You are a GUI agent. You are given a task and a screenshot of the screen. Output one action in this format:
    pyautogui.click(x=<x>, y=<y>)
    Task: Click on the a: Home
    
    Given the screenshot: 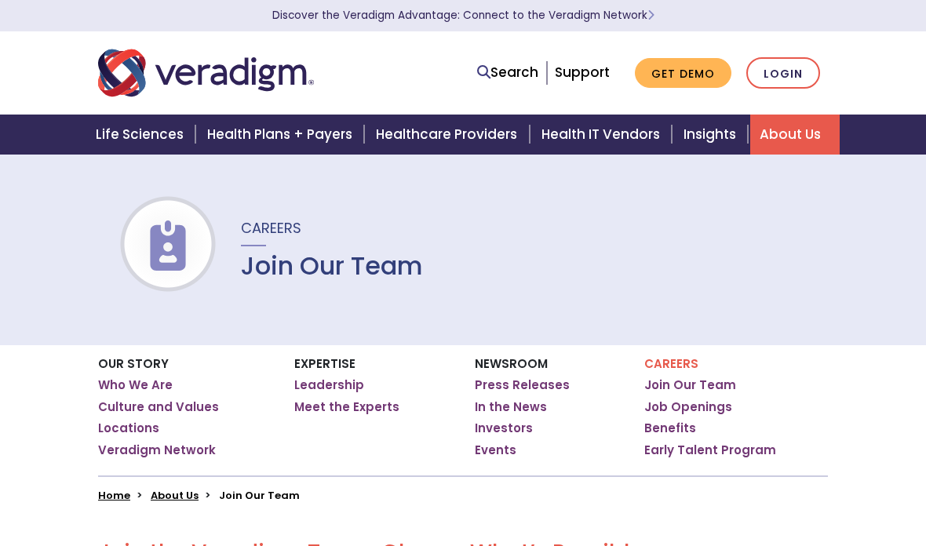 What is the action you would take?
    pyautogui.click(x=114, y=495)
    